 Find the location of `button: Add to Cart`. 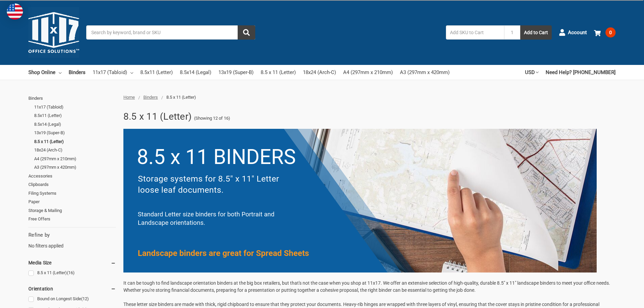

button: Add to Cart is located at coordinates (536, 33).